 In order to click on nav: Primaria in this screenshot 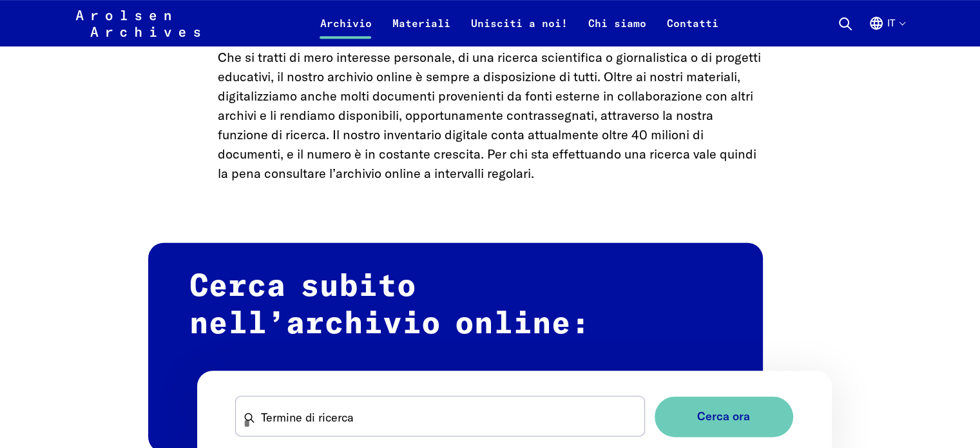, I will do `click(519, 23)`.